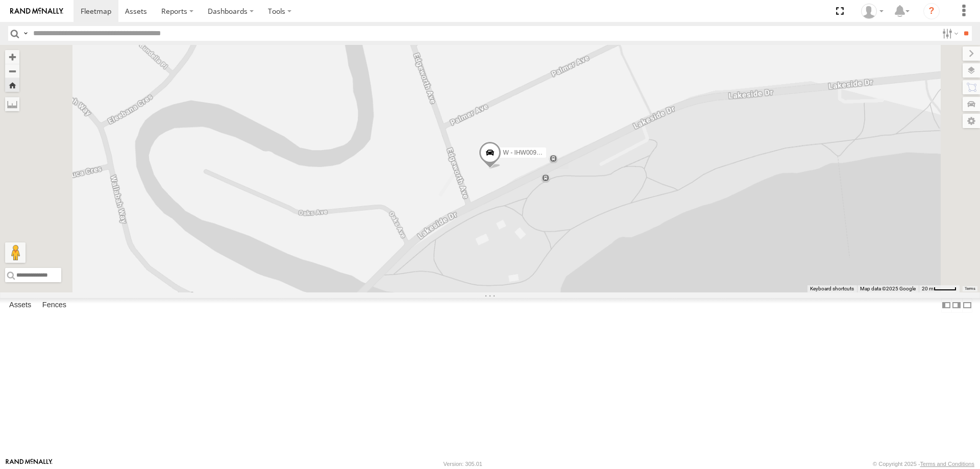 The image size is (980, 469). Describe the element at coordinates (872, 11) in the screenshot. I see `div: Tye Clark` at that location.